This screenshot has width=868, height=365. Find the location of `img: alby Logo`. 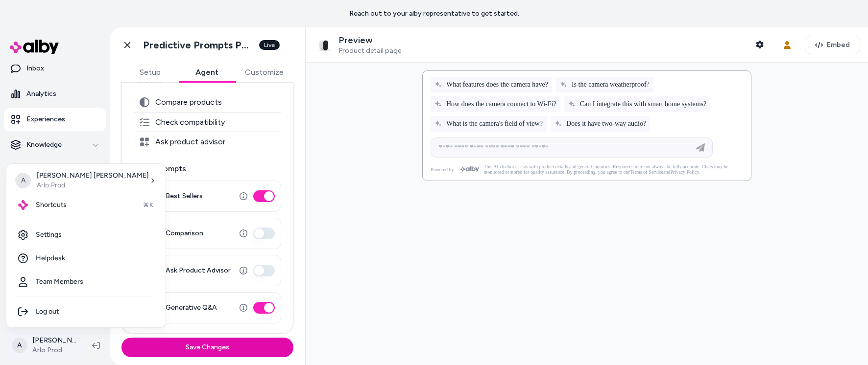

img: alby Logo is located at coordinates (23, 205).